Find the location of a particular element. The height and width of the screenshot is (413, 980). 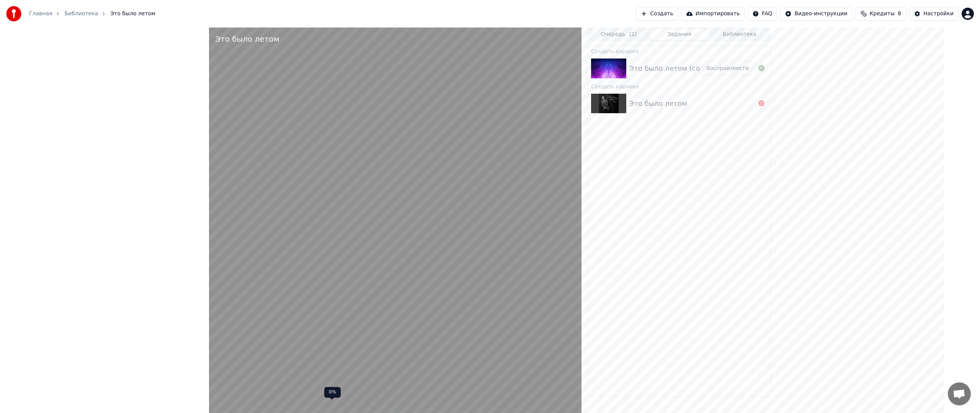

nav: breadcrumb is located at coordinates (92, 14).